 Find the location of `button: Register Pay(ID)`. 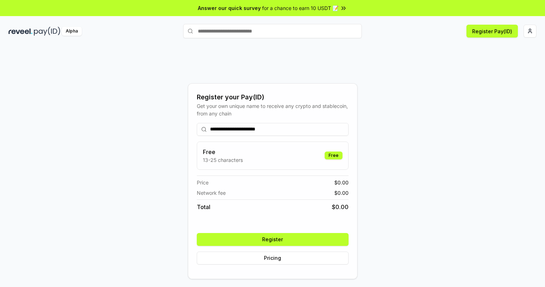

button: Register Pay(ID) is located at coordinates (492, 31).